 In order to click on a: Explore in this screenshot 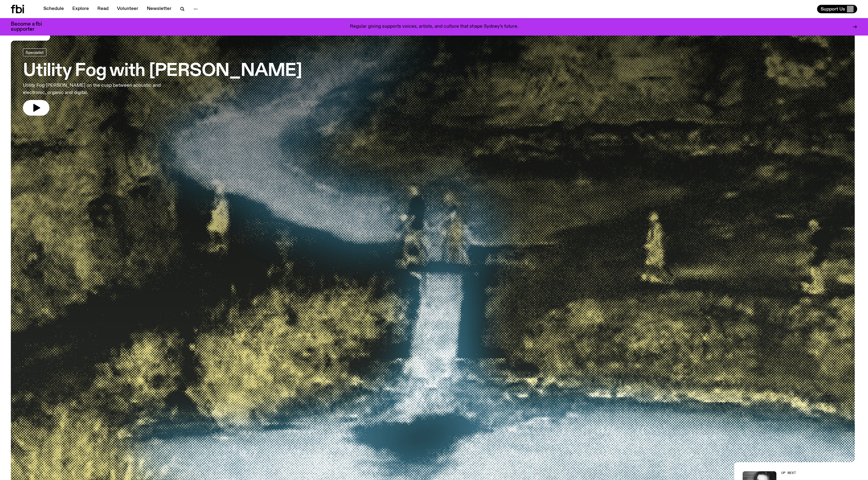, I will do `click(80, 9)`.